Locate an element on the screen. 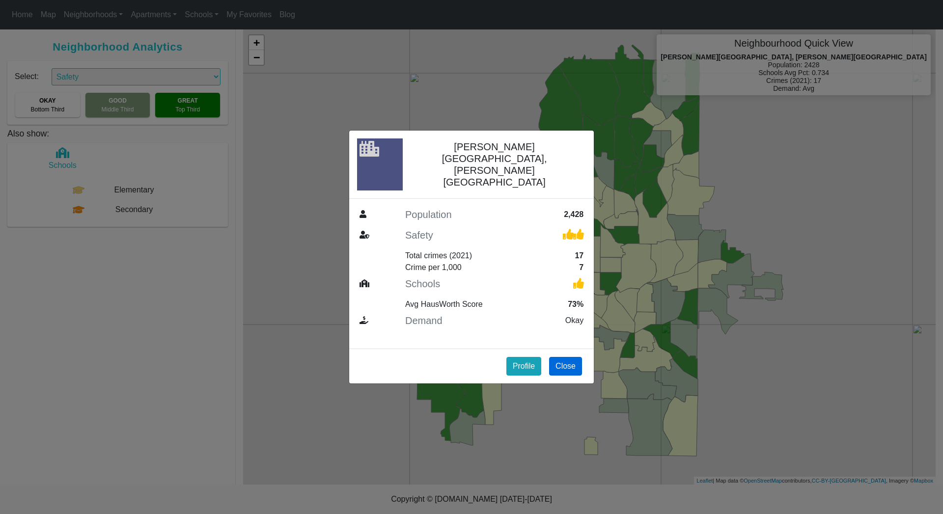 The width and height of the screenshot is (943, 514). button: Profile is located at coordinates (524, 367).